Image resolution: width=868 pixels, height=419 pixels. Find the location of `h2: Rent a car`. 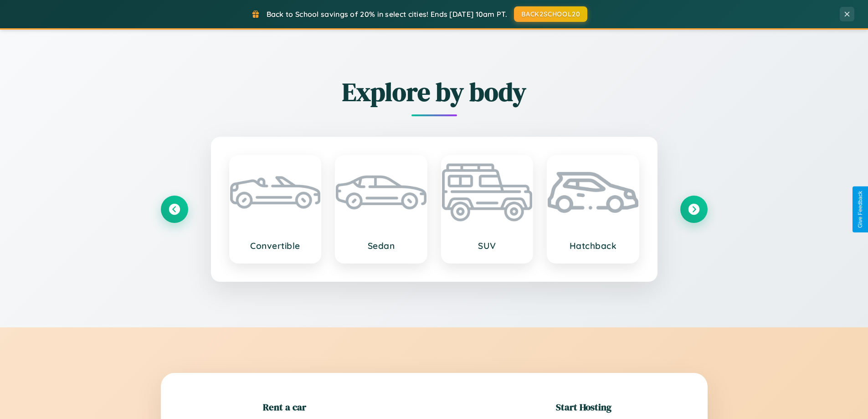

h2: Rent a car is located at coordinates (284, 407).